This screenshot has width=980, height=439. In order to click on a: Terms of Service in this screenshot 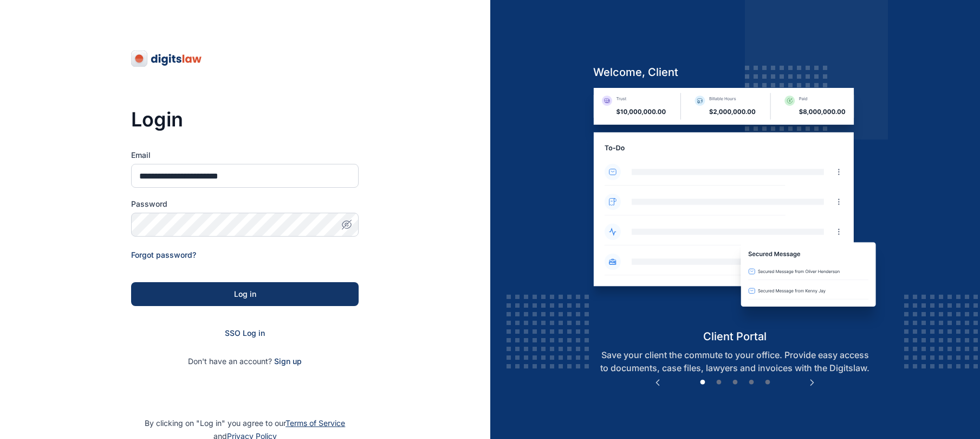, I will do `click(315, 423)`.